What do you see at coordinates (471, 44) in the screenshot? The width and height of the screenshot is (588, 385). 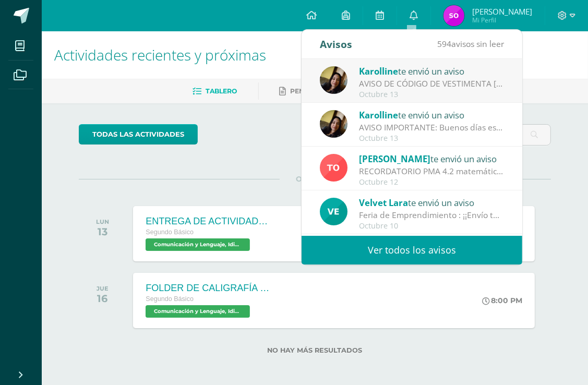 I see `span: avisos sin leer` at bounding box center [471, 44].